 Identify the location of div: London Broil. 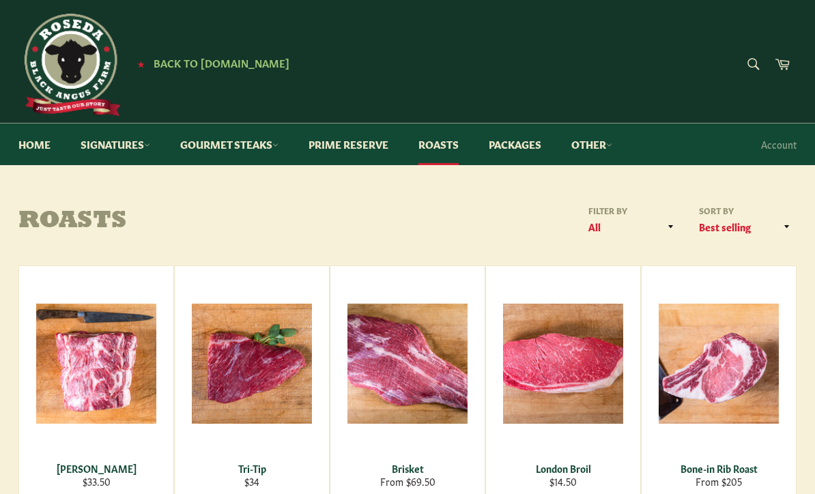
(563, 468).